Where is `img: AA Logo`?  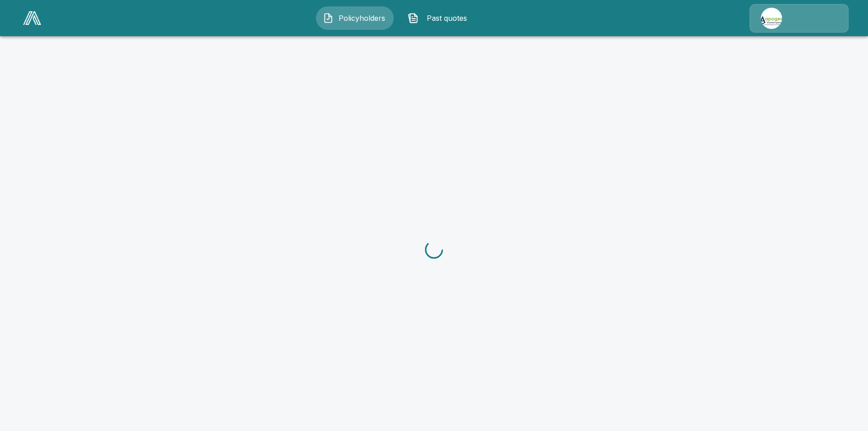 img: AA Logo is located at coordinates (32, 18).